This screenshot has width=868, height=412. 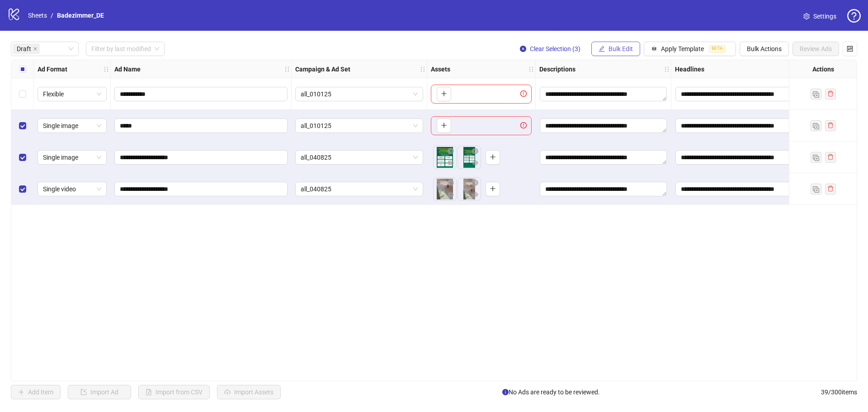 I want to click on strong: Descriptions, so click(x=558, y=70).